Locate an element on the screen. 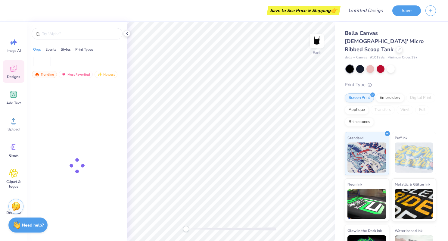 This screenshot has height=241, width=448. span: Greek is located at coordinates (14, 155).